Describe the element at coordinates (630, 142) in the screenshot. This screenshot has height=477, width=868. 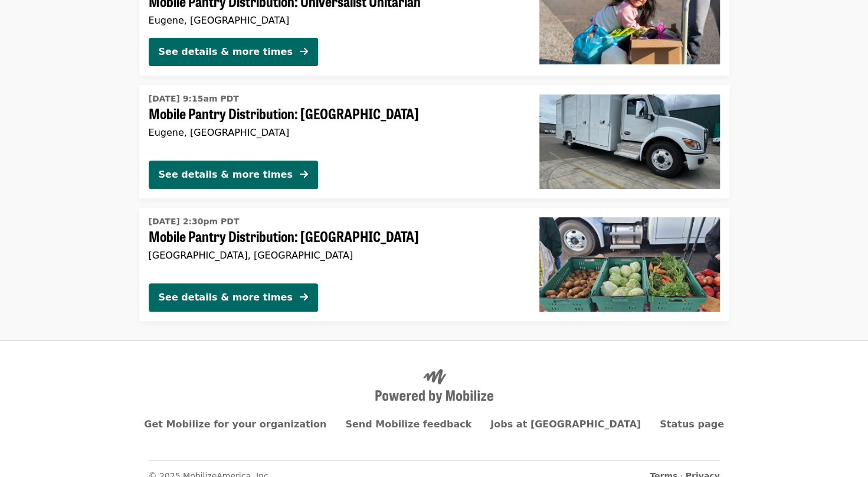
I see `img: Mobile Pantry Distribution: Bethel School District organized by FOOD For Lane County` at that location.